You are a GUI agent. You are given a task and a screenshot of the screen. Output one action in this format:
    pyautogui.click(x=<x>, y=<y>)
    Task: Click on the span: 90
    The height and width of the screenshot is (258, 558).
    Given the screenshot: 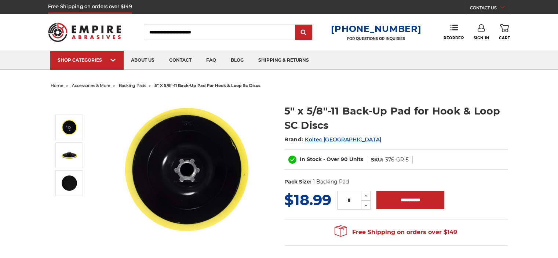 What is the action you would take?
    pyautogui.click(x=344, y=159)
    